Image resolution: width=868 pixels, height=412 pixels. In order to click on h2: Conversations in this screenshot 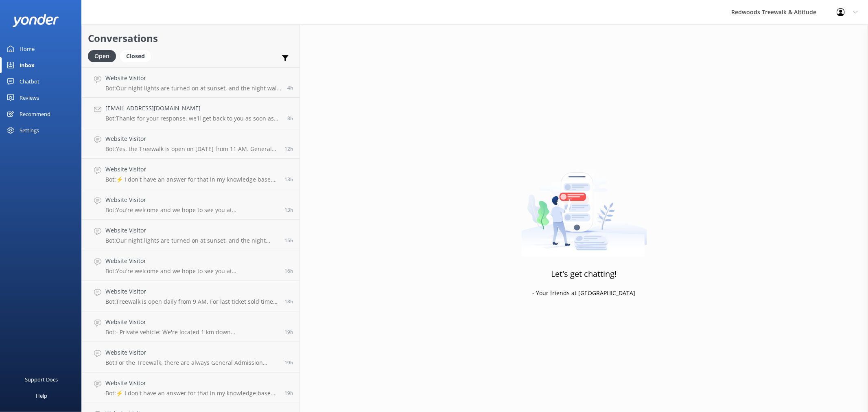, I will do `click(191, 38)`.